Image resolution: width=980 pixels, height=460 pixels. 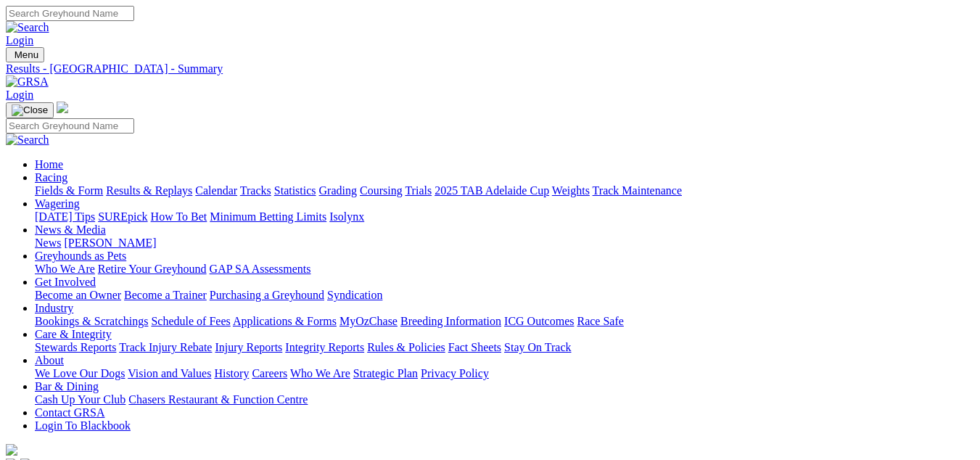 What do you see at coordinates (571, 190) in the screenshot?
I see `a: Weights` at bounding box center [571, 190].